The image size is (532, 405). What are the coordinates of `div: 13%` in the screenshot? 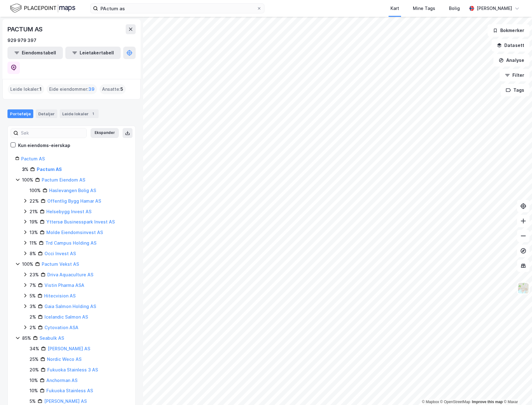 It's located at (34, 232).